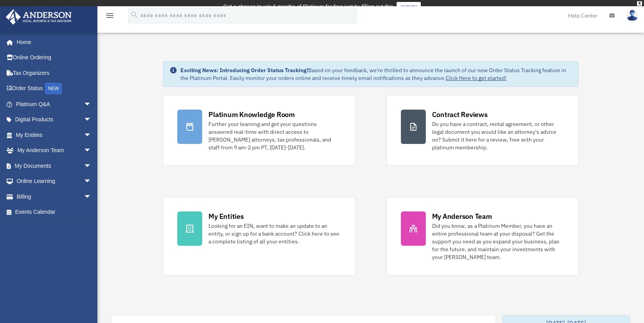 The height and width of the screenshot is (323, 644). Describe the element at coordinates (54, 166) in the screenshot. I see `a: My Documentsarrow_drop_down` at that location.